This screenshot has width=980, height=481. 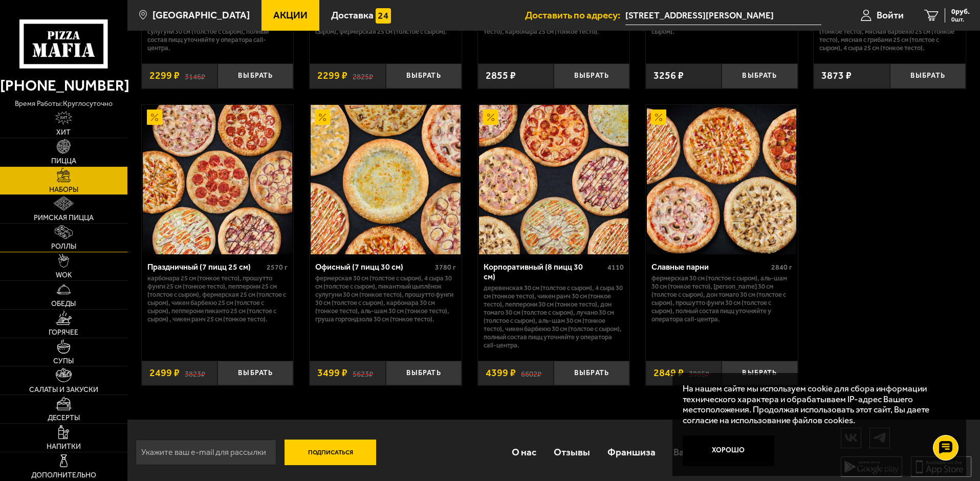 What do you see at coordinates (63, 304) in the screenshot?
I see `span: Обеды` at bounding box center [63, 304].